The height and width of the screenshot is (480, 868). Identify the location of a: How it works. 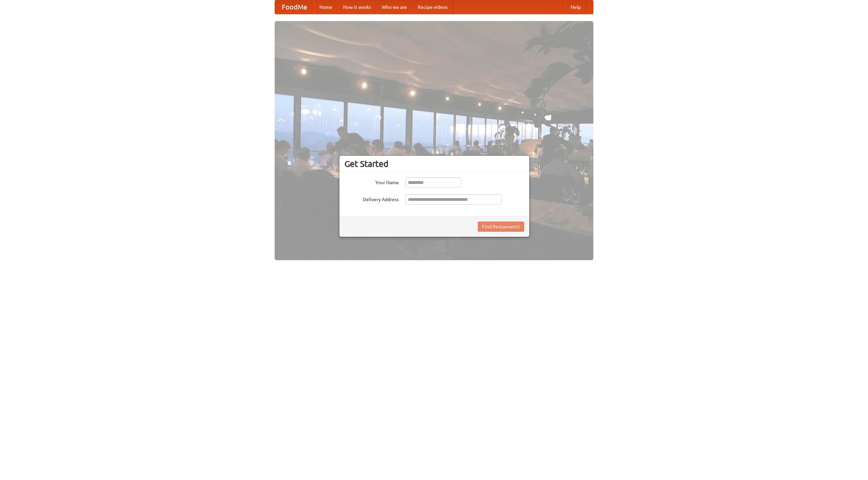
(357, 7).